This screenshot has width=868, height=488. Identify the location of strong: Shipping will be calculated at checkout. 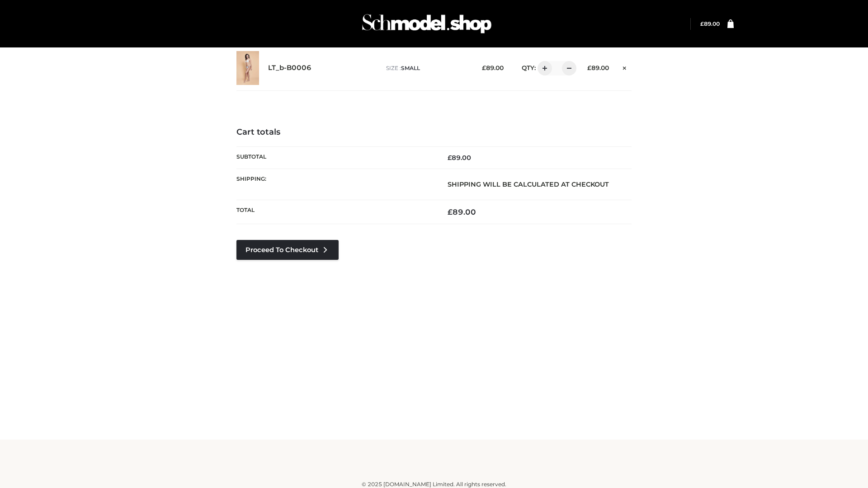
(528, 185).